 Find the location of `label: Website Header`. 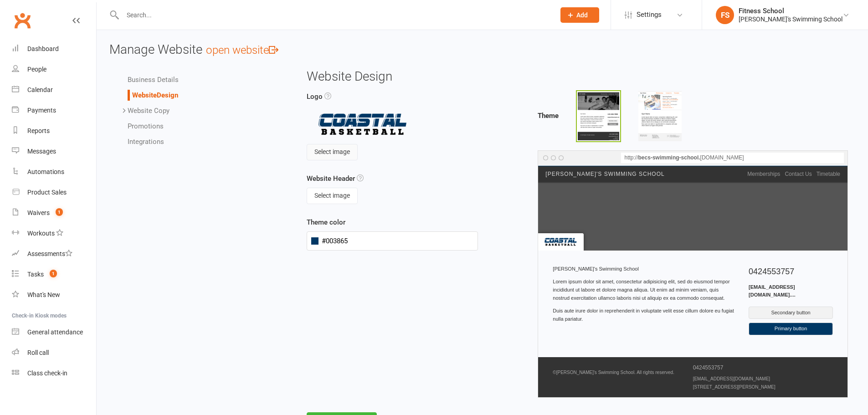

label: Website Header is located at coordinates (331, 179).